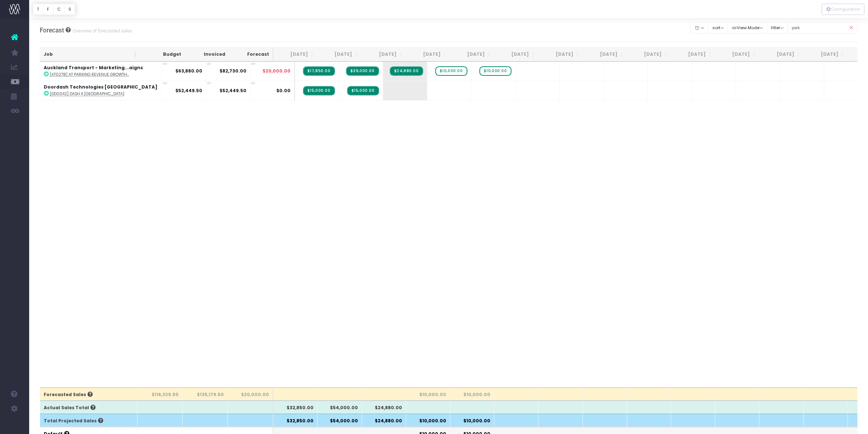 The image size is (868, 434). I want to click on th: Dec 25: activate to sort column ascending, so click(560, 54).